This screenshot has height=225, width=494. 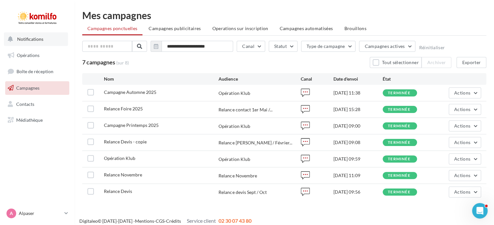 I want to click on a: Digitaleo, so click(x=88, y=221).